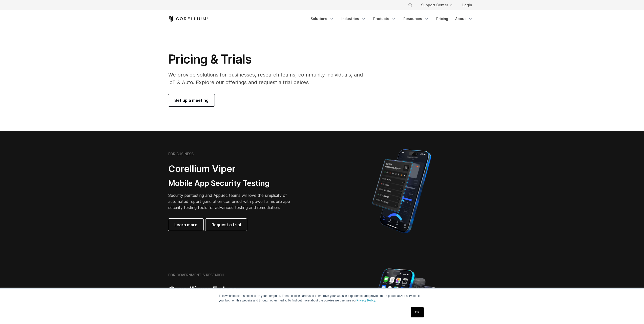 Image resolution: width=644 pixels, height=324 pixels. What do you see at coordinates (186, 225) in the screenshot?
I see `span: Learn more` at bounding box center [186, 225].